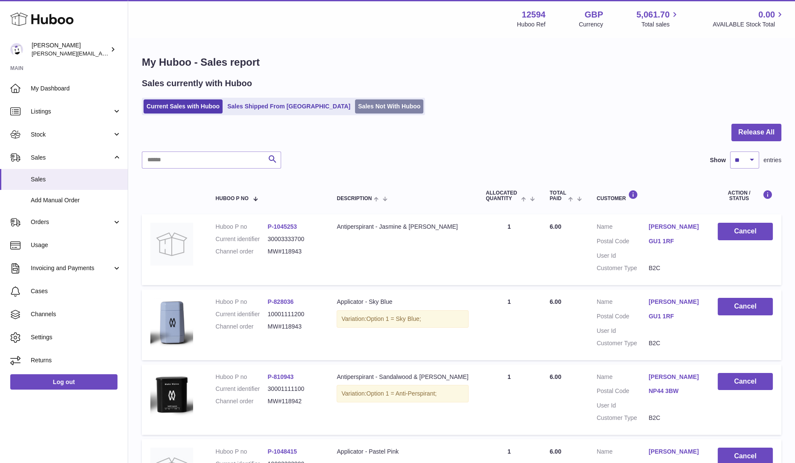 The height and width of the screenshot is (463, 795). Describe the element at coordinates (461, 62) in the screenshot. I see `h1: My Huboo - Sales report` at that location.